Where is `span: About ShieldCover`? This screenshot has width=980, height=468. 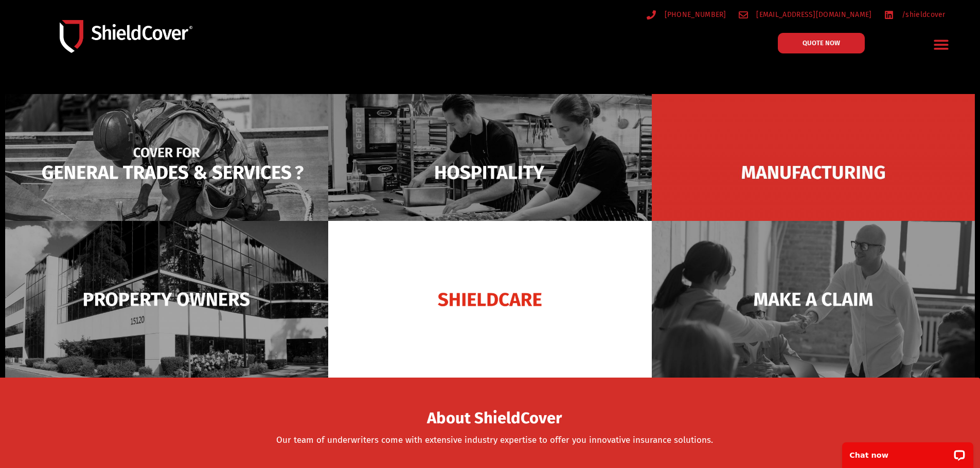 span: About ShieldCover is located at coordinates (494, 419).